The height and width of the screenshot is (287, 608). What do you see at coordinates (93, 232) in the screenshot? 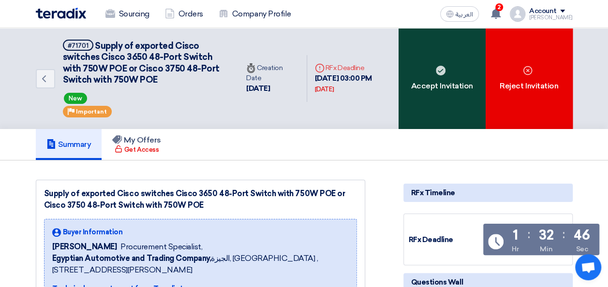
I see `span: Buyer Information` at bounding box center [93, 232].